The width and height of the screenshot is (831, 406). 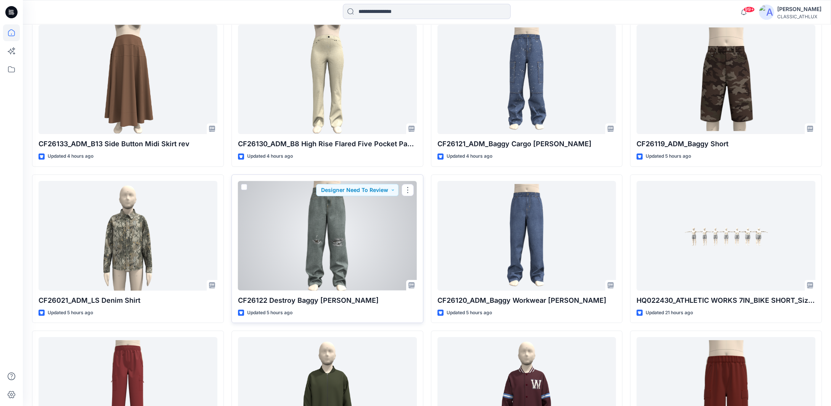 What do you see at coordinates (725, 236) in the screenshot?
I see `a: HQ022430_ATHLETIC WORKS 7IN_BIKE SHORT_Size Set` at bounding box center [725, 236].